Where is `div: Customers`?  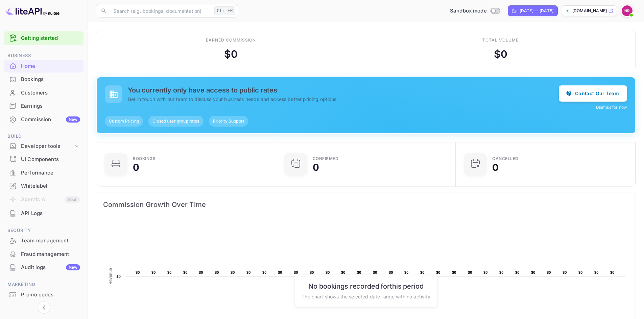
div: Customers is located at coordinates (44, 93).